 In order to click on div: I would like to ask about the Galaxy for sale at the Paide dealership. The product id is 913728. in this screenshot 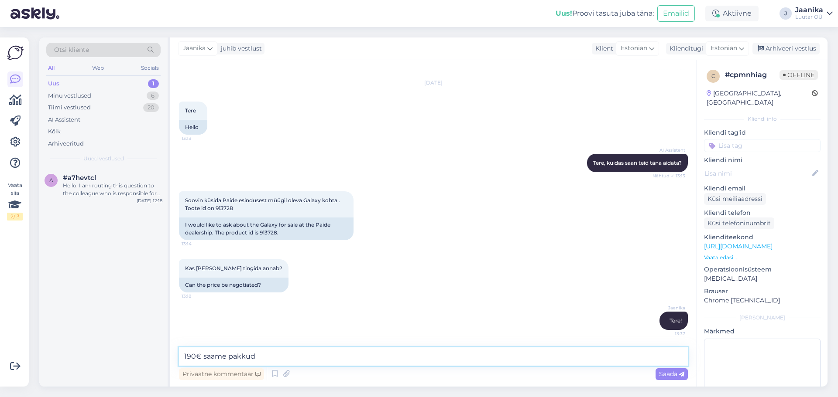, I will do `click(266, 229)`.